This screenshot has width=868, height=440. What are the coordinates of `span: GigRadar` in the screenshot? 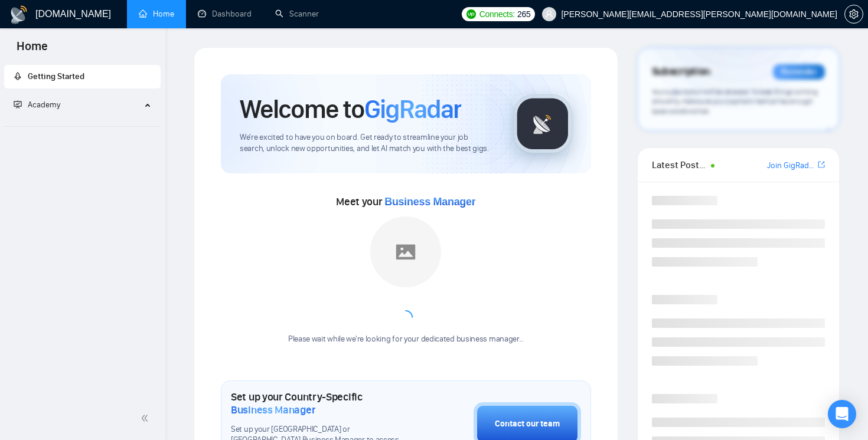 It's located at (413, 110).